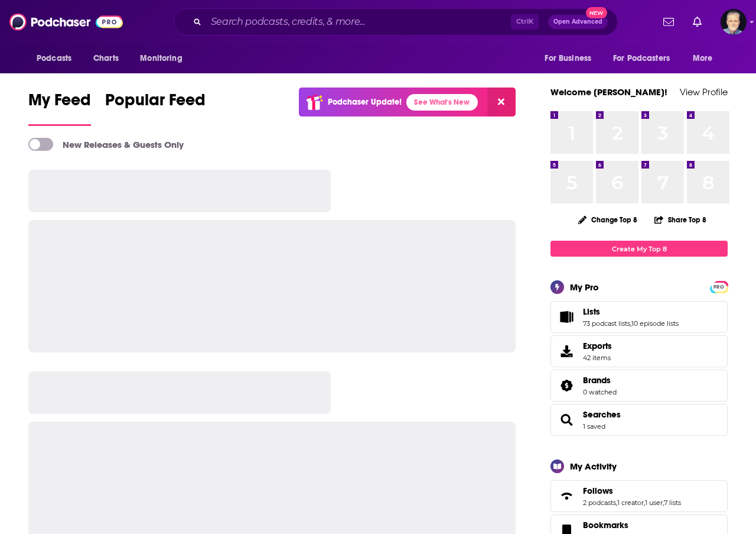 The width and height of the screenshot is (756, 534). What do you see at coordinates (617, 524) in the screenshot?
I see `a: Bookmarks` at bounding box center [617, 524].